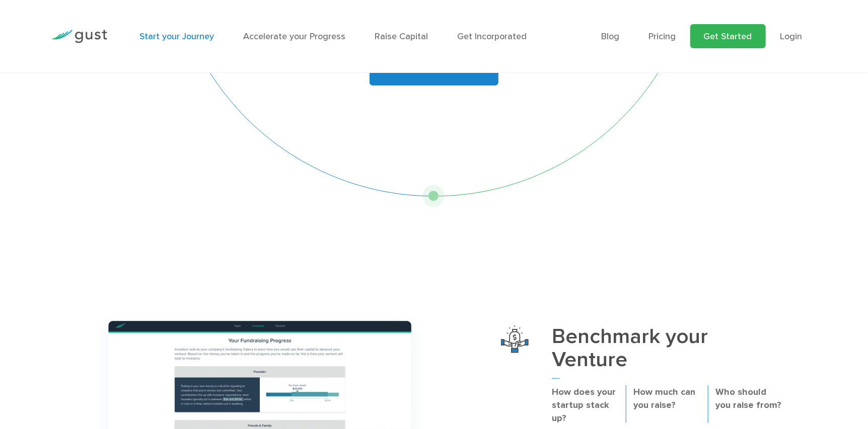 The height and width of the screenshot is (429, 868). What do you see at coordinates (585, 406) in the screenshot?
I see `p: How does your startup stack up?` at bounding box center [585, 406].